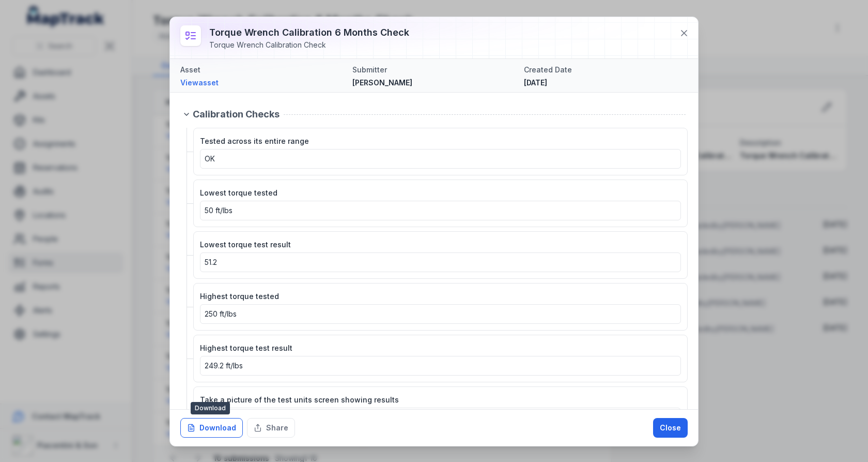 The width and height of the screenshot is (868, 462). What do you see at coordinates (221, 313) in the screenshot?
I see `span: 250 ft/lbs` at bounding box center [221, 313].